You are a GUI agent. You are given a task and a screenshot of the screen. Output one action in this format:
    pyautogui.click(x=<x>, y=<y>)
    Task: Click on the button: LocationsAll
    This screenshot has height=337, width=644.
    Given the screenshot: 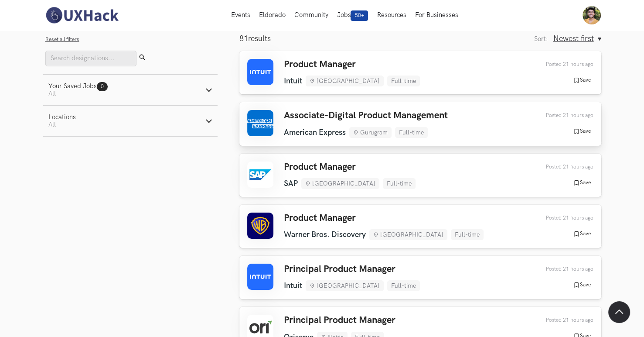 What is the action you would take?
    pyautogui.click(x=130, y=121)
    